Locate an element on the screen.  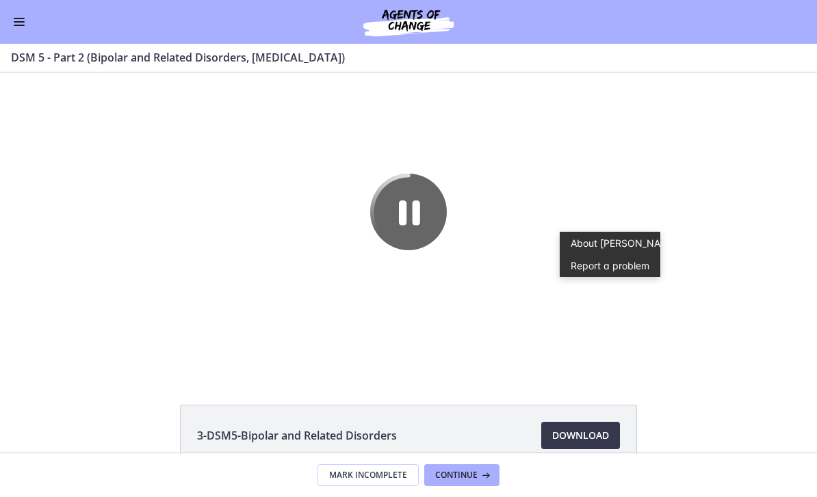
a: Download is located at coordinates (580, 436).